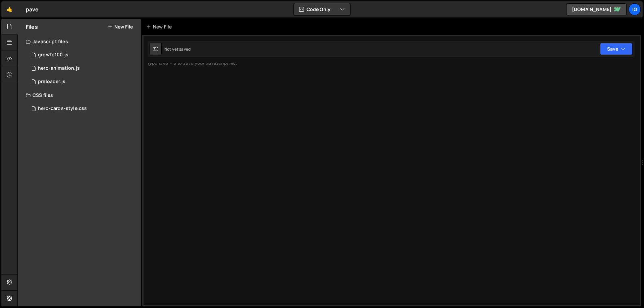 This screenshot has height=308, width=644. What do you see at coordinates (177, 49) in the screenshot?
I see `div: Not yet saved` at bounding box center [177, 49].